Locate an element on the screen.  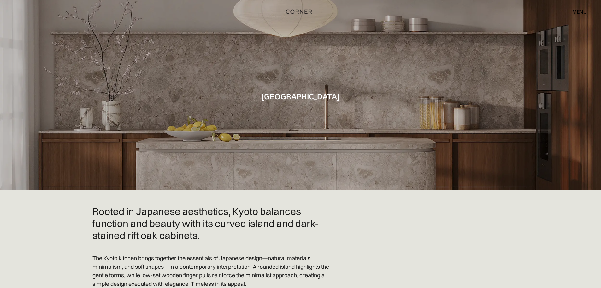
h2: Rooted in Japanese aesthetics, Kyoto balances function and beauty with its curved island and dark... is located at coordinates (212, 223).